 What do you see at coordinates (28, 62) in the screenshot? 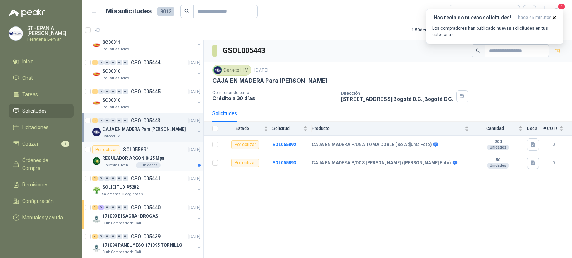
I see `span: Inicio` at bounding box center [28, 62].